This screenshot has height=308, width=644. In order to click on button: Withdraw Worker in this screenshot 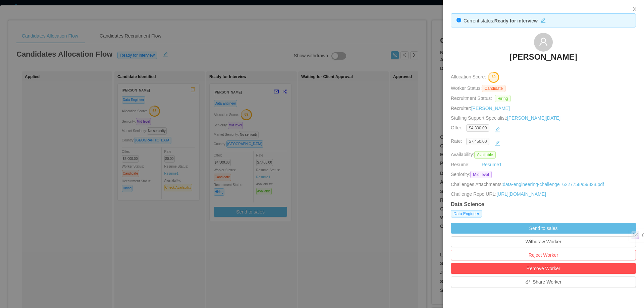, I will do `click(543, 241)`.